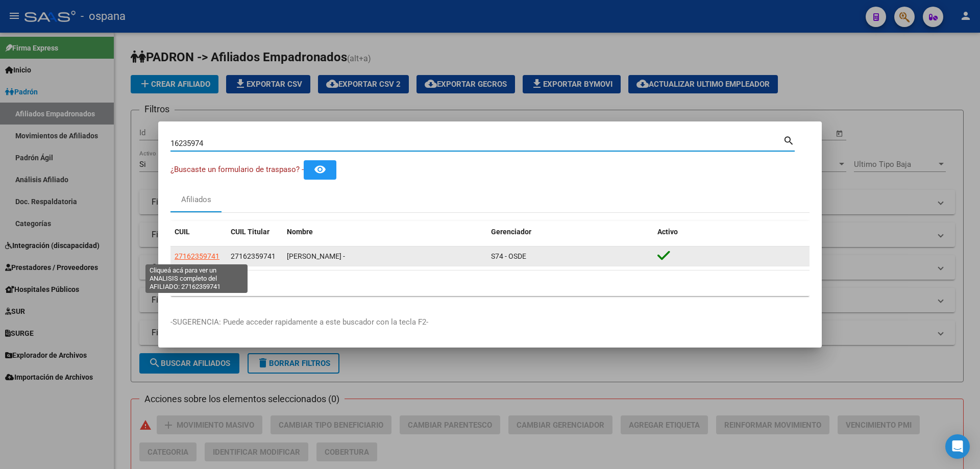  Describe the element at coordinates (255, 232) in the screenshot. I see `datatable-header-cell: CUIL Titular` at that location.